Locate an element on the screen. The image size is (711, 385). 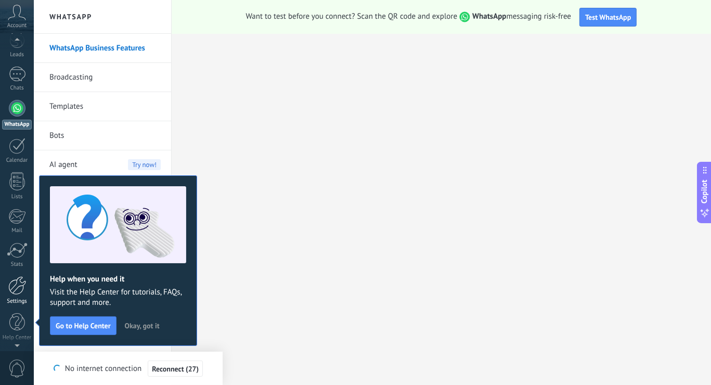
a: Bots is located at coordinates (105, 136).